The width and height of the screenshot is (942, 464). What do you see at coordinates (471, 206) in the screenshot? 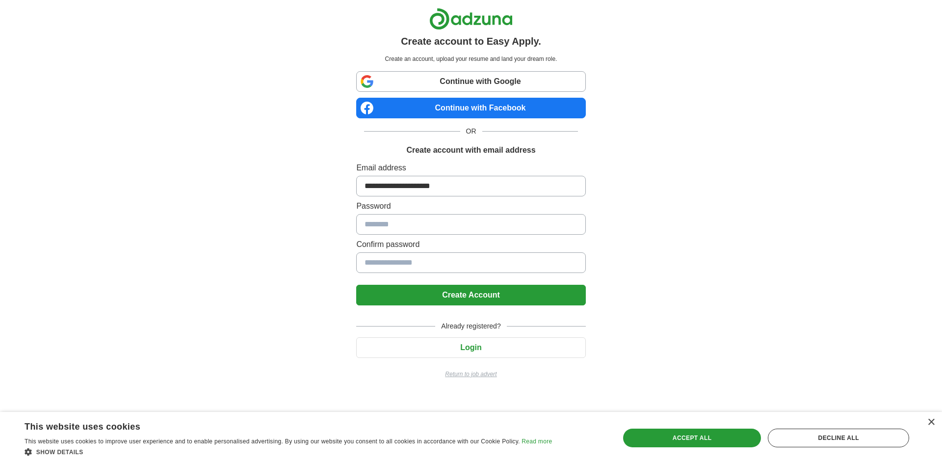
I see `label: Password` at bounding box center [471, 206].